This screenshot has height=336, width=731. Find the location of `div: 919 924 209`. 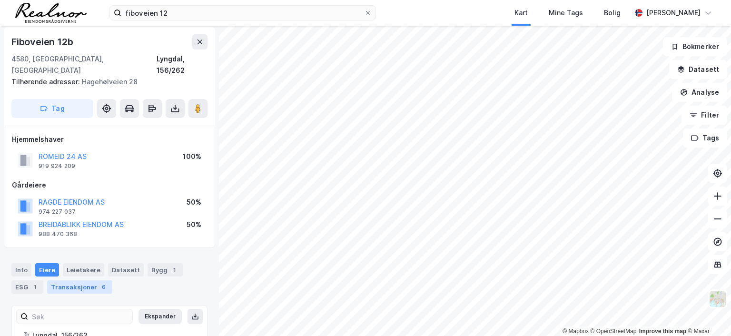

div: 919 924 209 is located at coordinates (57, 166).